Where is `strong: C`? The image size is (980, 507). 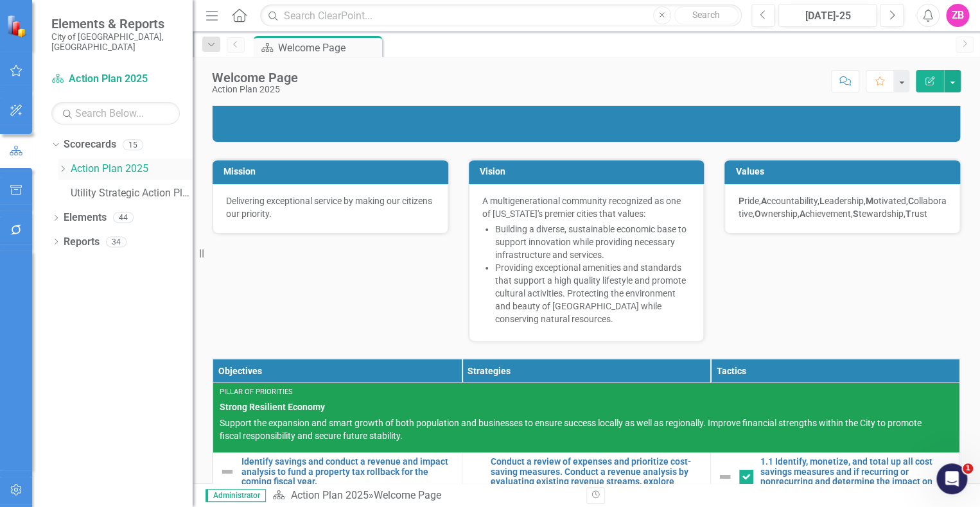 strong: C is located at coordinates (909, 201).